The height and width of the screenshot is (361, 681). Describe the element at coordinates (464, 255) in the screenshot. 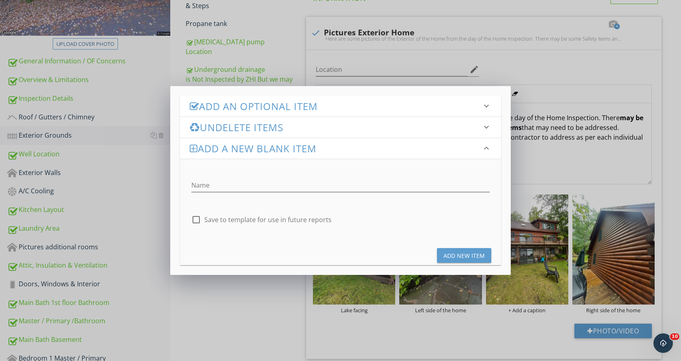

I see `button: Add New Item` at that location.